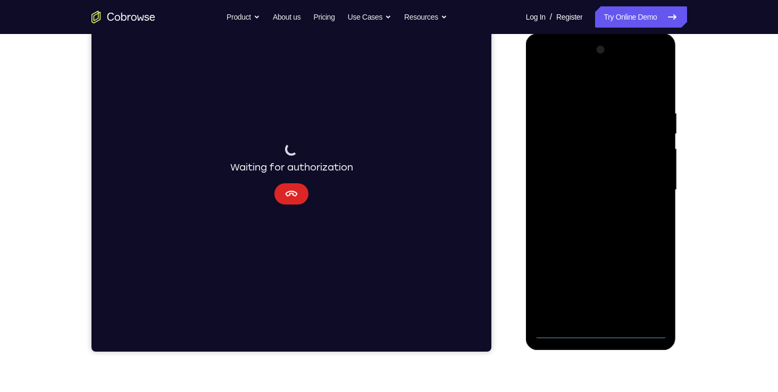  I want to click on a: Log In, so click(535, 17).